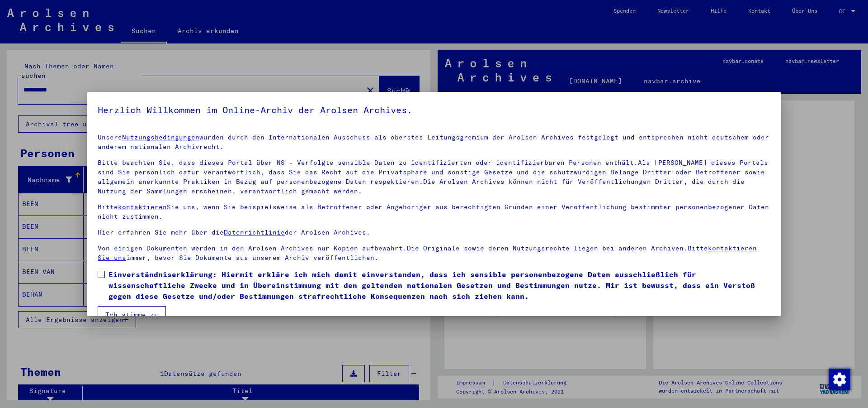 The image size is (868, 408). I want to click on a: kontaktieren, so click(143, 207).